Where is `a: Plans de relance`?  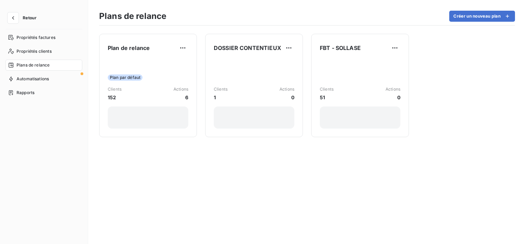 a: Plans de relance is located at coordinates (44, 65).